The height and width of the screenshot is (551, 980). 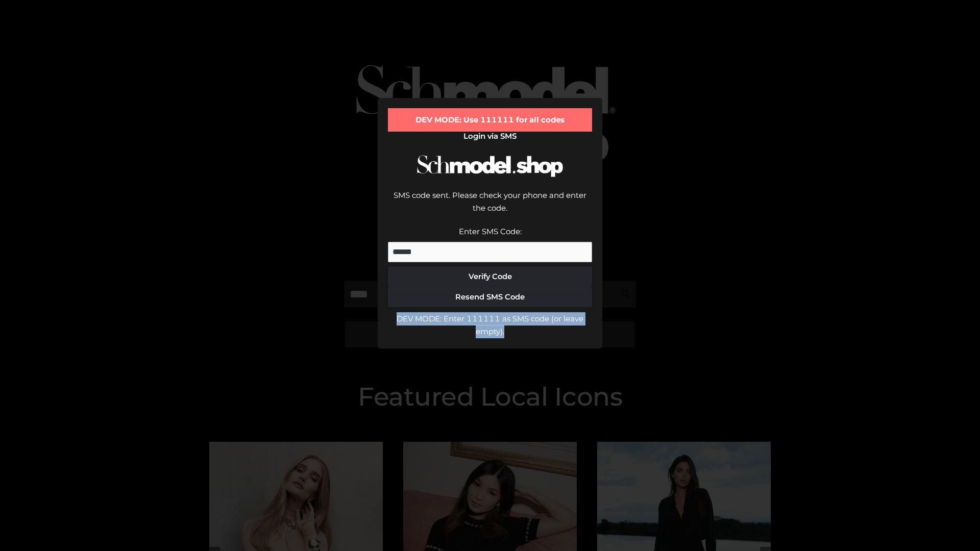 I want to click on button: Resend SMS Code, so click(x=490, y=297).